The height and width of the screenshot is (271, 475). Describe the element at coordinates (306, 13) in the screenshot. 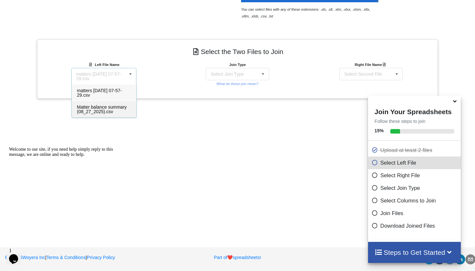

I see `i: You can select files with any of these extensions: .xls, .xlt, .xlm, .xlsx, .xlsm, .xltx, .xltm, ...` at that location.